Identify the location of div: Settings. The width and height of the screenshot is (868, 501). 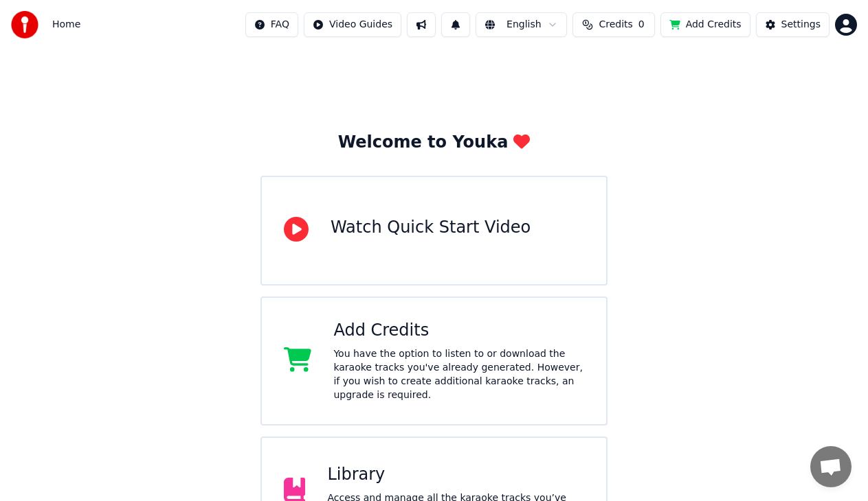
(801, 25).